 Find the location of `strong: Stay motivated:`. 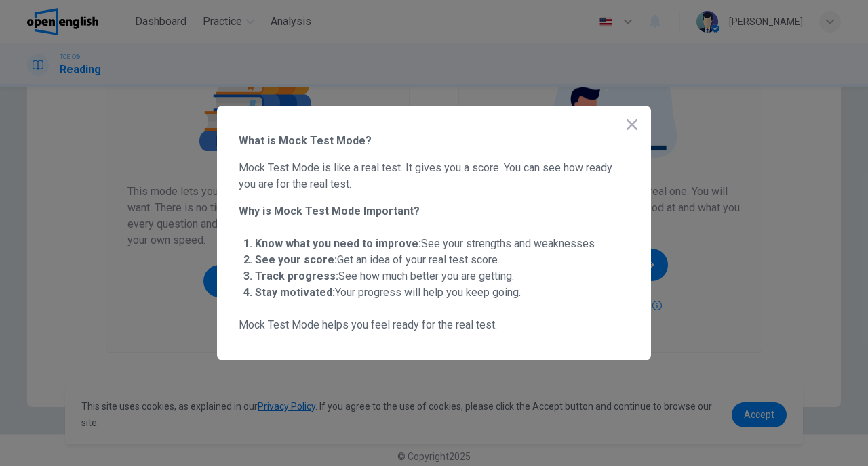

strong: Stay motivated: is located at coordinates (295, 292).